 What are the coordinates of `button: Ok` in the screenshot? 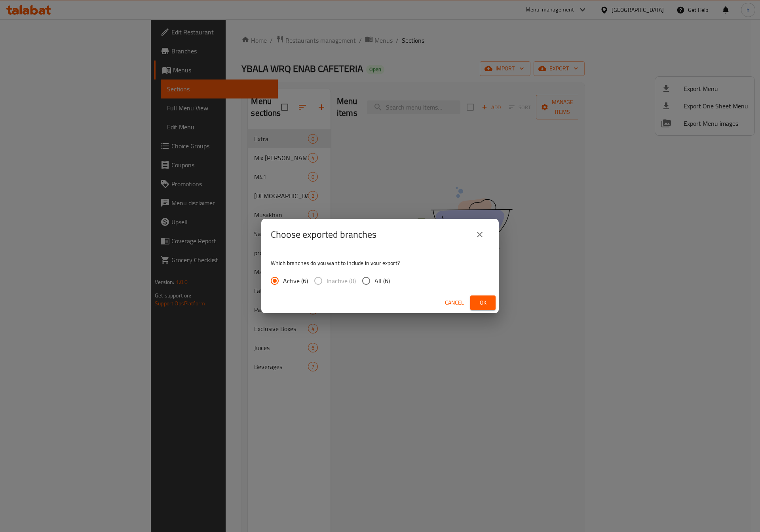 It's located at (483, 303).